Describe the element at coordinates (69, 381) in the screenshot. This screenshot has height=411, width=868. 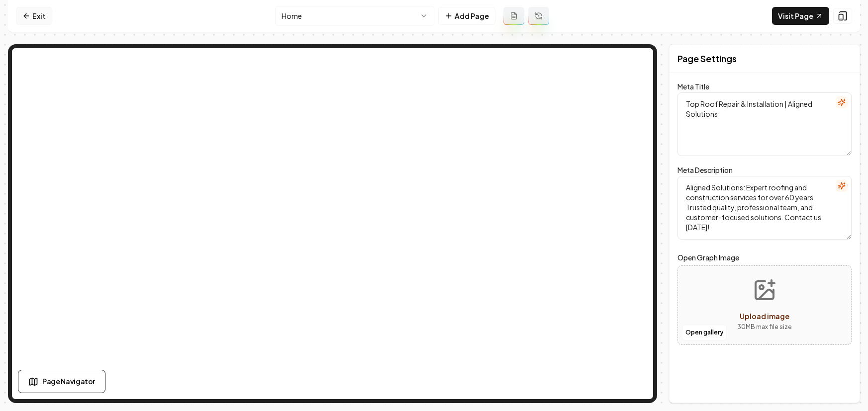
I see `span: Page Navigator` at that location.